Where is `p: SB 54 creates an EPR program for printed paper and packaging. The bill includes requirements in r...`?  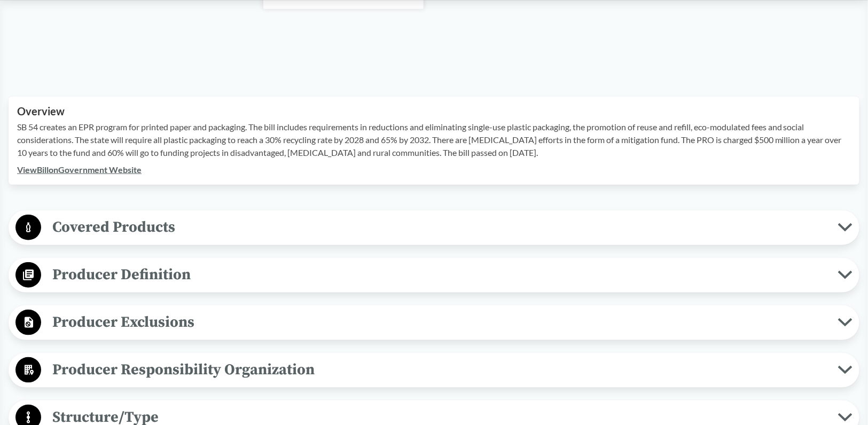
p: SB 54 creates an EPR program for printed paper and packaging. The bill includes requirements in r... is located at coordinates (433, 140).